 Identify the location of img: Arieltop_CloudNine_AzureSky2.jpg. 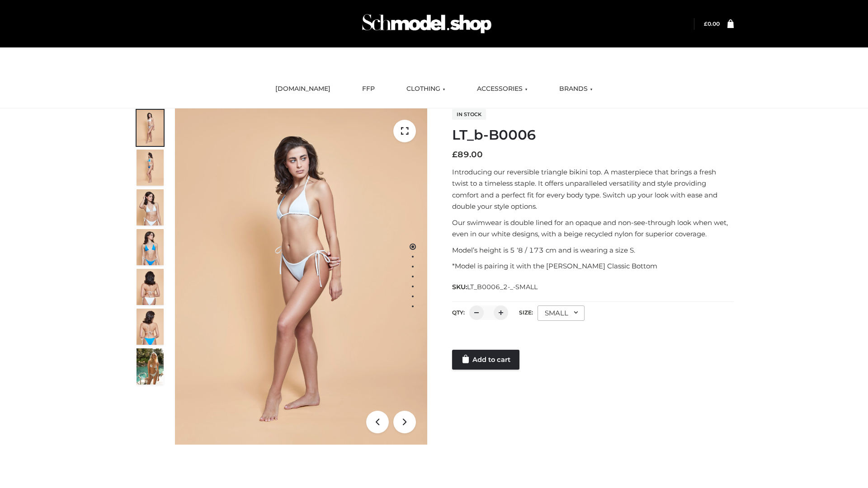
(150, 367).